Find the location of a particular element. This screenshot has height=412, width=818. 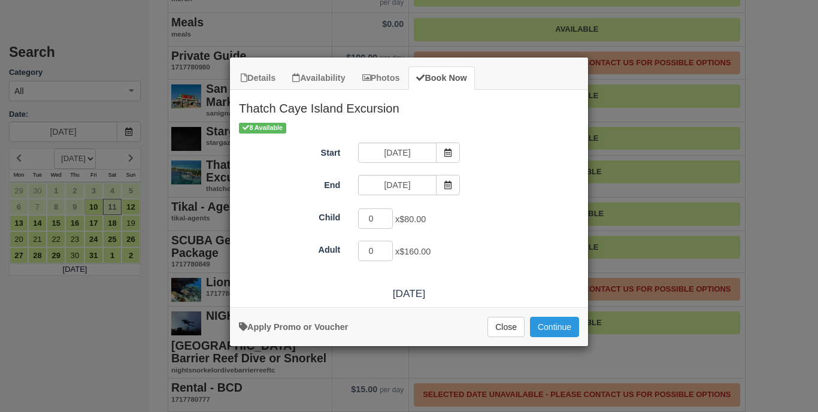

input: Adult is located at coordinates (376, 251).